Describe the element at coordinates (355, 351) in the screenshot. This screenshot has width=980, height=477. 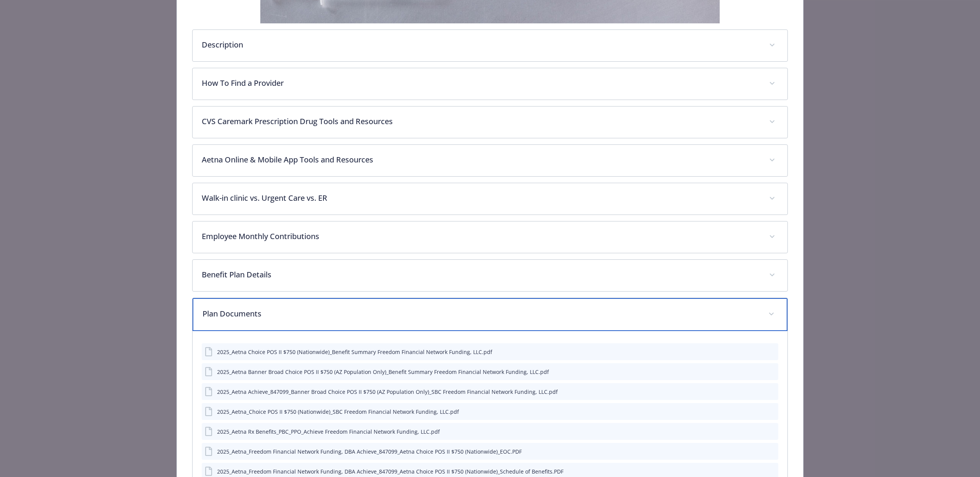
I see `div: 2025_Aetna Choice POS II $750 (Nationwide)_Benefit Summary Freedom Financial Network Funding, LLC...` at that location.